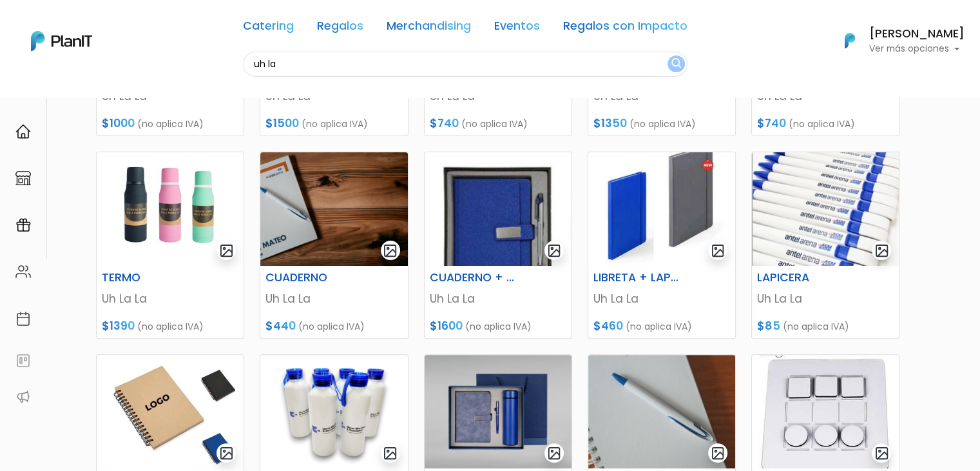 The image size is (980, 471). Describe the element at coordinates (340, 28) in the screenshot. I see `a: Regalos` at that location.